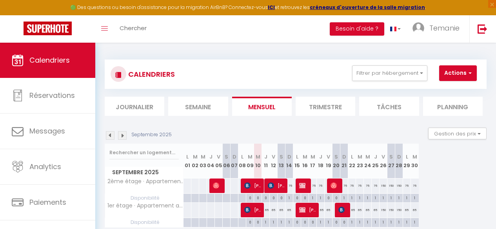 The width and height of the screenshot is (496, 229). What do you see at coordinates (52, 95) in the screenshot?
I see `span: Réservations` at bounding box center [52, 95].